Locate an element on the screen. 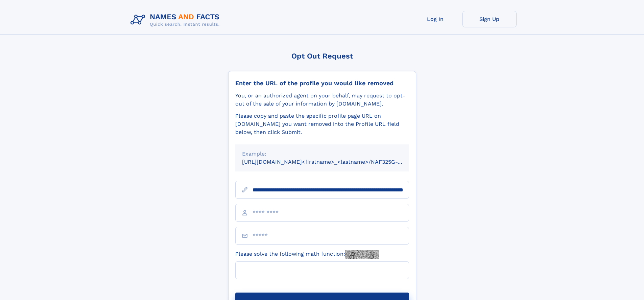 This screenshot has width=644, height=300. a: Log In is located at coordinates (435, 19).